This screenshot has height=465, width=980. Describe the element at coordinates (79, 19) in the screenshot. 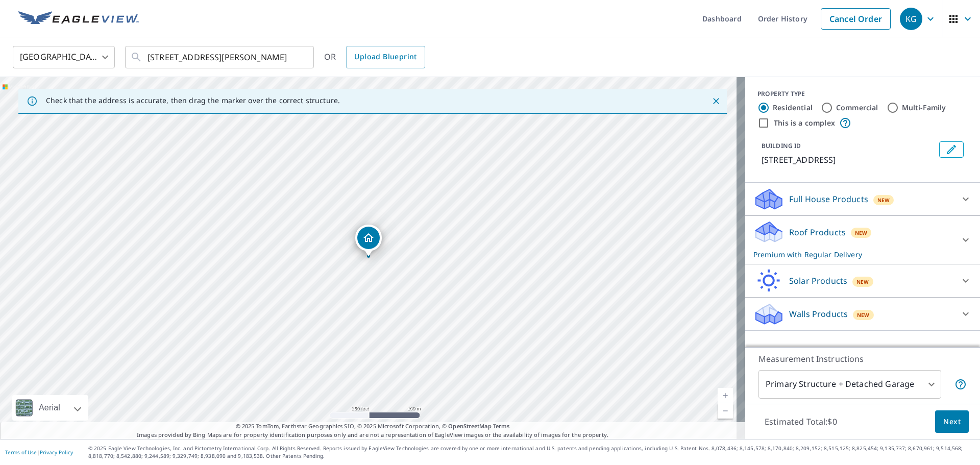

I see `img: EV Logo` at that location.